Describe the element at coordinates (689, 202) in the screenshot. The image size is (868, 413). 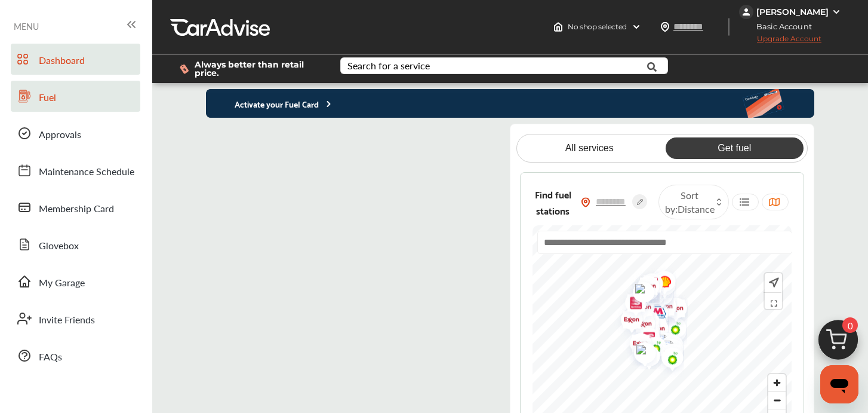
I see `span: Sort by :` at that location.